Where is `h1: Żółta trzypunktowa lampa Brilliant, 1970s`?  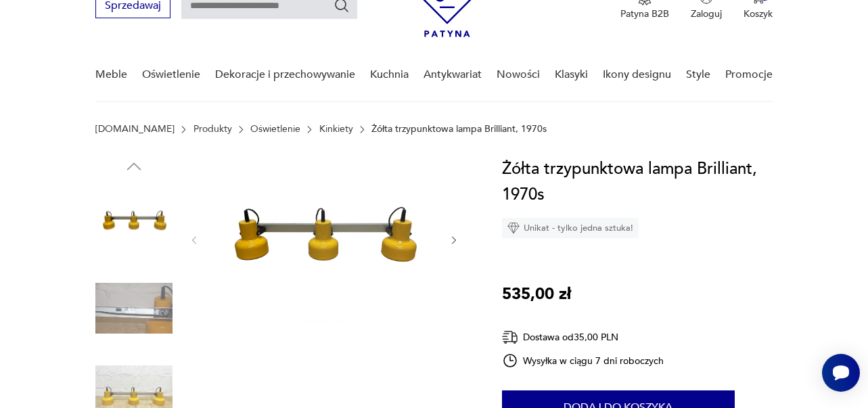
h1: Żółta trzypunktowa lampa Brilliant, 1970s is located at coordinates (638, 183).